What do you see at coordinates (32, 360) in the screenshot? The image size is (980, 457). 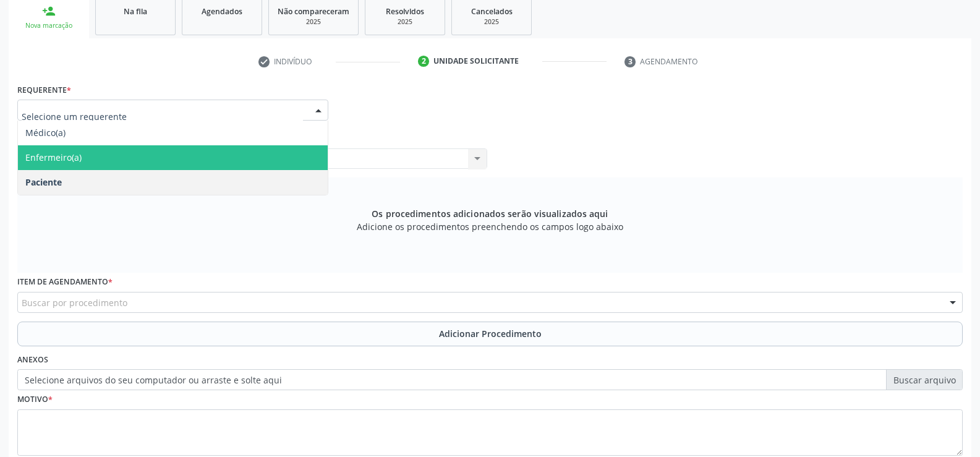 I see `label: Anexos` at bounding box center [32, 360].